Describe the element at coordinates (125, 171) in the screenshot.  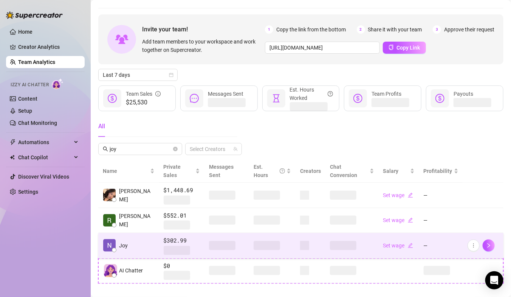
I see `span: Name` at that location.